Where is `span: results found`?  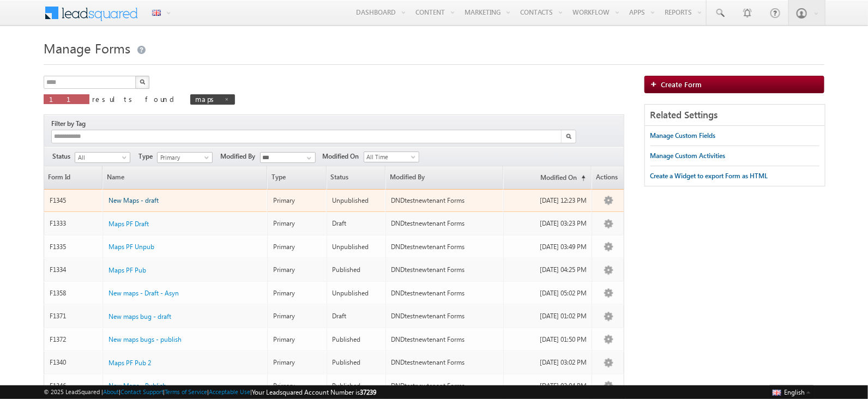
span: results found is located at coordinates (136, 98).